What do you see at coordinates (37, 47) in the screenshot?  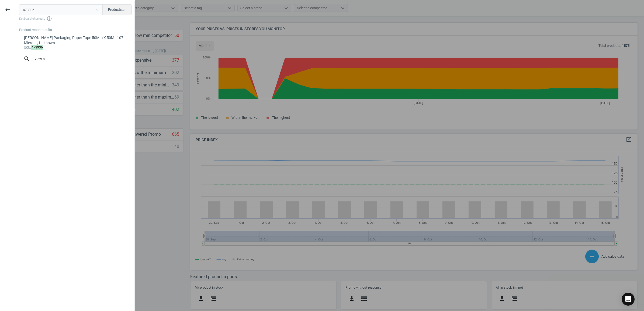 I see `mark: 473936` at bounding box center [37, 47].